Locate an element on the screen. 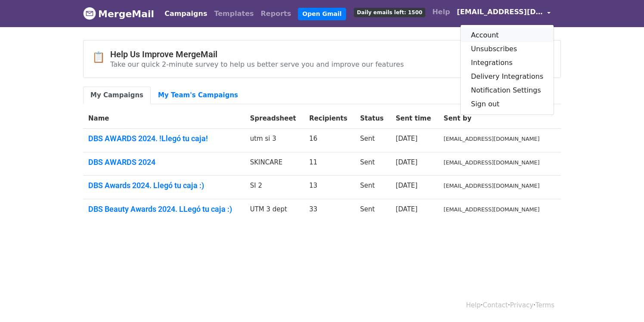  img: MergeMail logo is located at coordinates (90, 13).